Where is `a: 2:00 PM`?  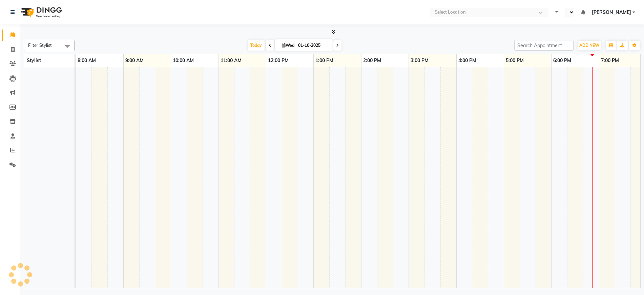
a: 2:00 PM is located at coordinates (372, 60).